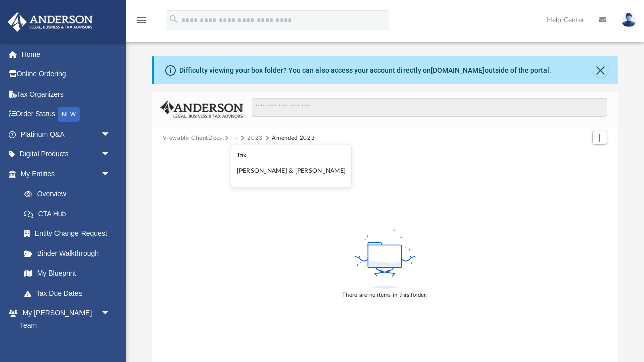  What do you see at coordinates (630, 20) in the screenshot?
I see `img: User Pic` at bounding box center [630, 20].